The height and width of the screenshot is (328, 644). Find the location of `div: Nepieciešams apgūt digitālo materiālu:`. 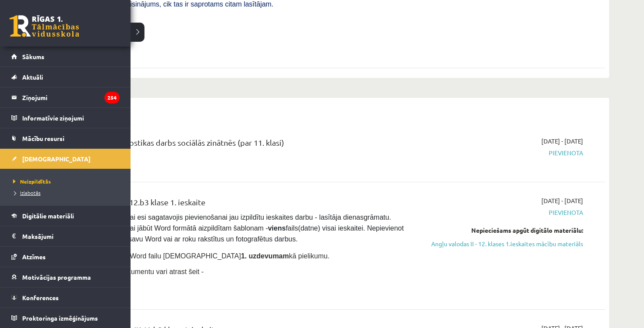

div: Nepieciešams apgūt digitālo materiālu: is located at coordinates (501, 230).